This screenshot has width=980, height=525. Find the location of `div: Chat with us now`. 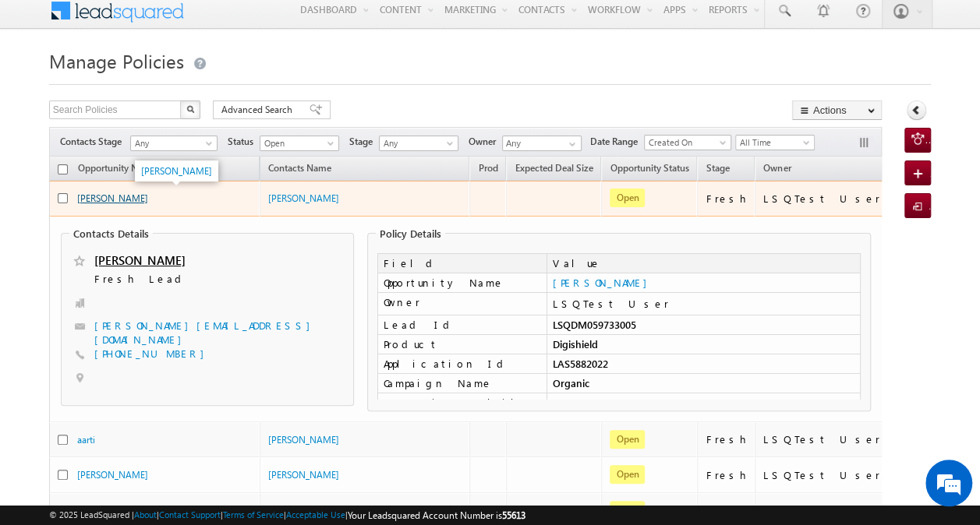

div: Chat with us now is located at coordinates (172, 92).